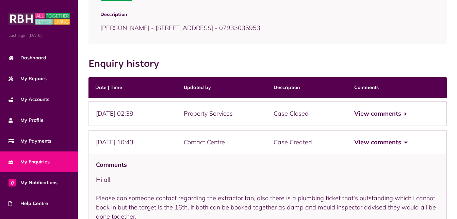  I want to click on span: My Profile, so click(26, 120).